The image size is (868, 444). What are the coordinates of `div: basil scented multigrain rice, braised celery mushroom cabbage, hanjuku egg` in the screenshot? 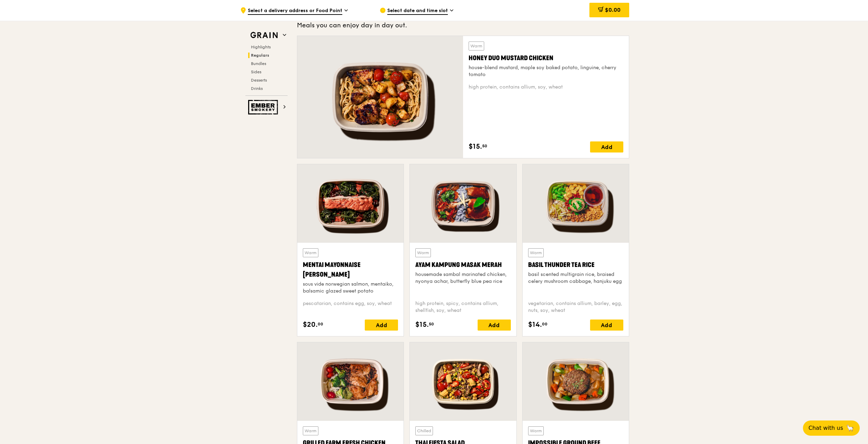 It's located at (576, 278).